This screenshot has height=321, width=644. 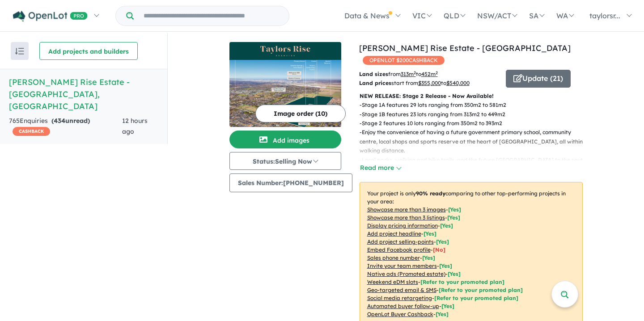 I want to click on p: - Enjoy the convenience of having a future government primary school, community centre, local sho..., so click(x=474, y=142).